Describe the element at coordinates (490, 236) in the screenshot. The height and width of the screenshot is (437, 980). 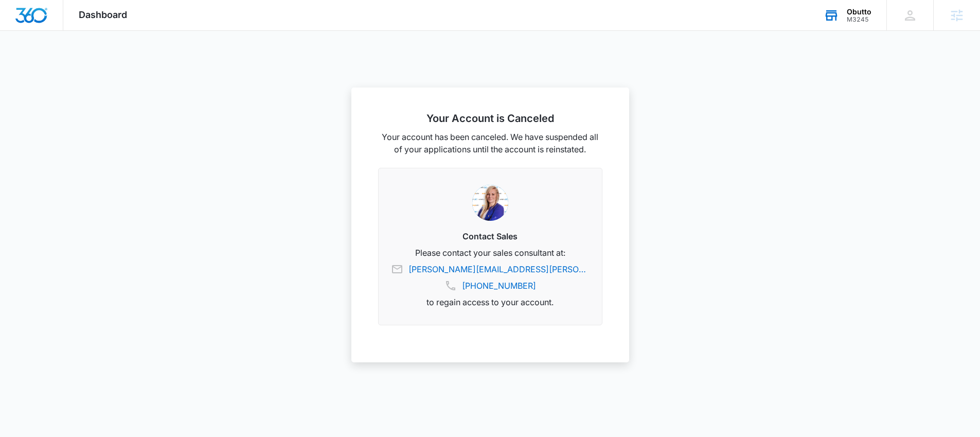
I see `h3: Contact Sales` at that location.